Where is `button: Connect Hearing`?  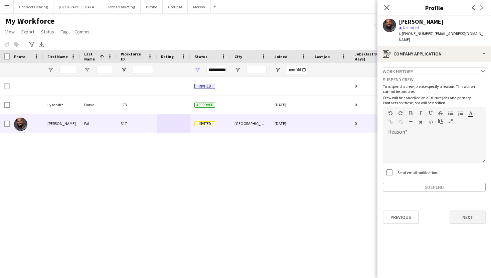 button: Connect Hearing is located at coordinates (33, 7).